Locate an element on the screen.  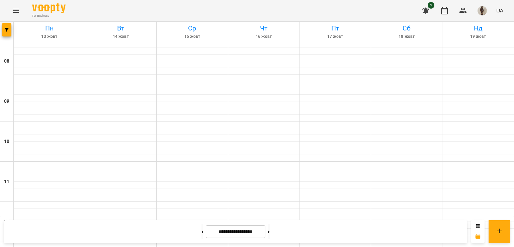
h6: 17 жовт is located at coordinates (335, 36).